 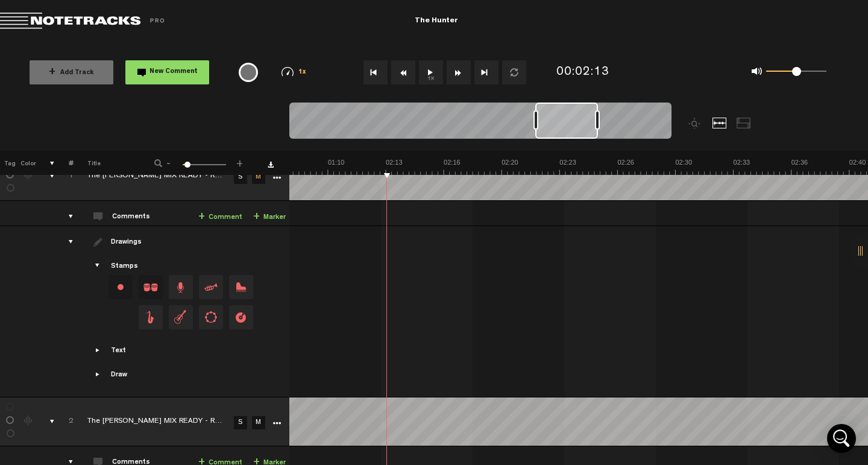 I want to click on button: Go to end, so click(x=487, y=72).